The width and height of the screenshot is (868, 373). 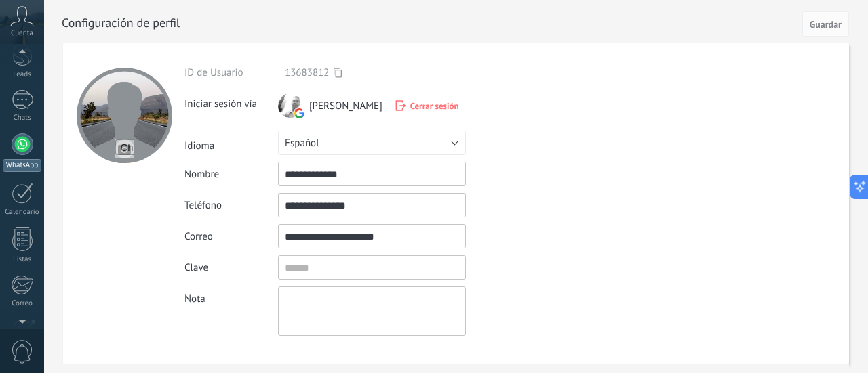 I want to click on div: Chats, so click(x=22, y=118).